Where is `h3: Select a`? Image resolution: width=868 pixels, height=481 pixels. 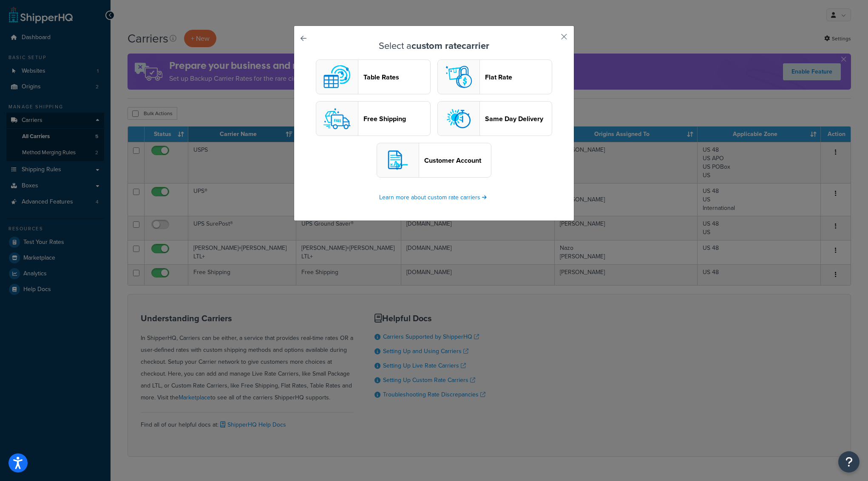 h3: Select a is located at coordinates (434, 46).